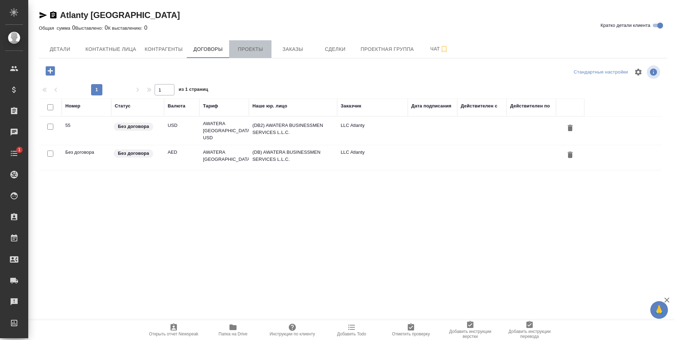  I want to click on span: Настроить таблицу, so click(638, 72).